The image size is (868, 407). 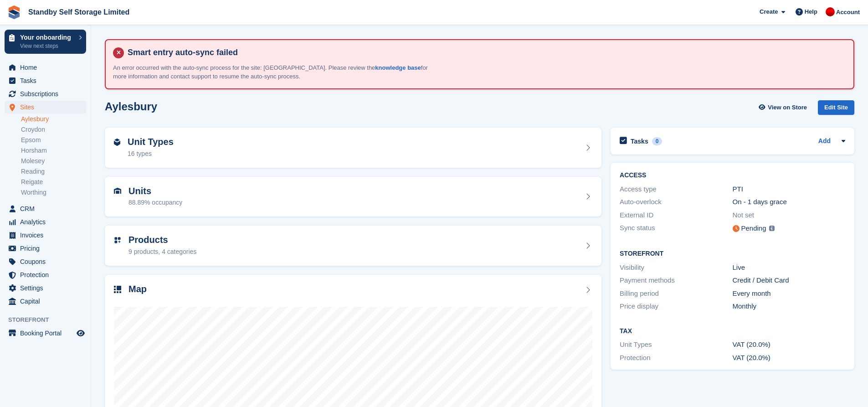 What do you see at coordinates (732, 332) in the screenshot?
I see `h2: Tax` at bounding box center [732, 332].